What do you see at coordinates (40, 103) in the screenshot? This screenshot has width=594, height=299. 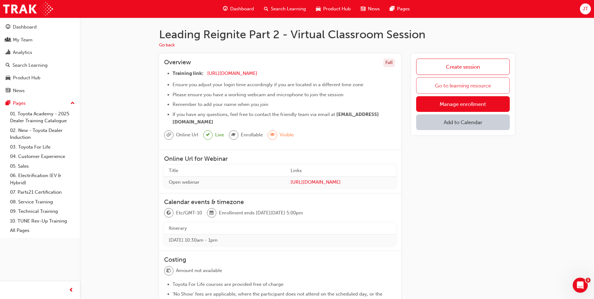 I see `button: Pages` at bounding box center [40, 103].